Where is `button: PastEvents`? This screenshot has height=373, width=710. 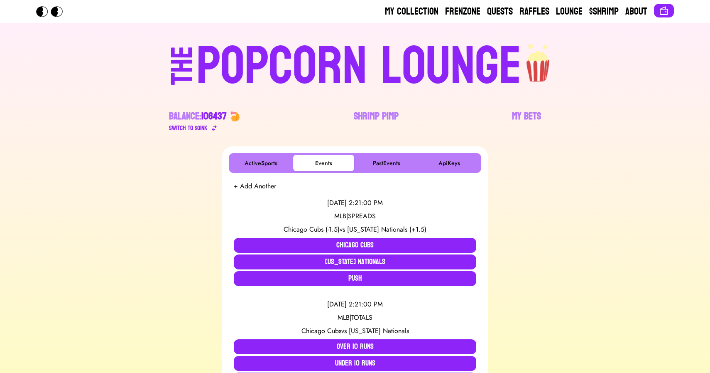 button: PastEvents is located at coordinates (386, 163).